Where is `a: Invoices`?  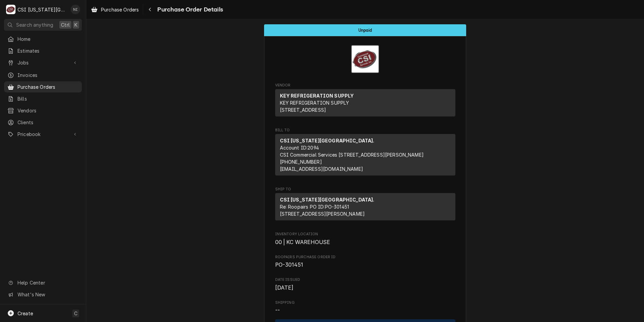 a: Invoices is located at coordinates (42, 75).